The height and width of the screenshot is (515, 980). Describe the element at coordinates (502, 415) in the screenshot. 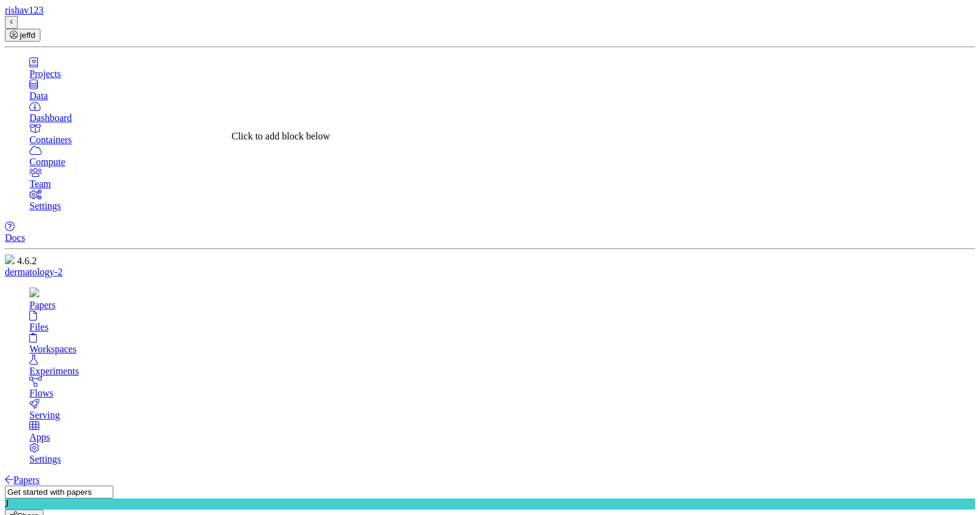

I see `div: Serving` at that location.